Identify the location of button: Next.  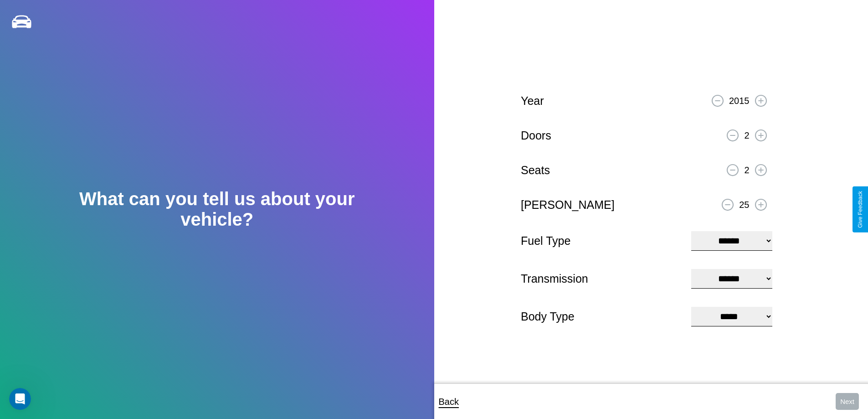
(847, 401).